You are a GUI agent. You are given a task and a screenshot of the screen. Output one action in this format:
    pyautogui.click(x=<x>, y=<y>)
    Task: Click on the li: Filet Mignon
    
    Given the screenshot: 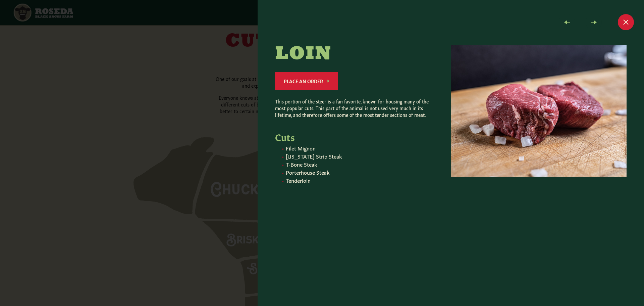 What is the action you would take?
    pyautogui.click(x=360, y=148)
    